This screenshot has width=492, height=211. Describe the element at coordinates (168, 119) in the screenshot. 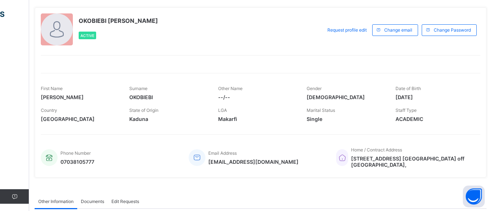

I see `span: Kaduna` at that location.